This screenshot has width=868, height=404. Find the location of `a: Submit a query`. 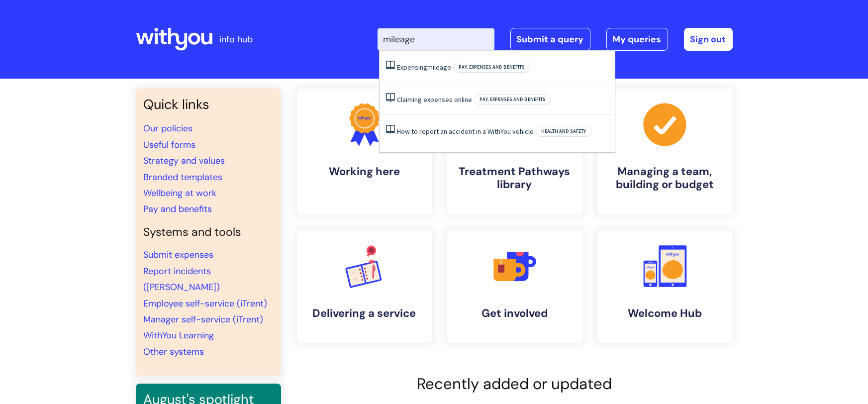

a: Submit a query is located at coordinates (550, 39).